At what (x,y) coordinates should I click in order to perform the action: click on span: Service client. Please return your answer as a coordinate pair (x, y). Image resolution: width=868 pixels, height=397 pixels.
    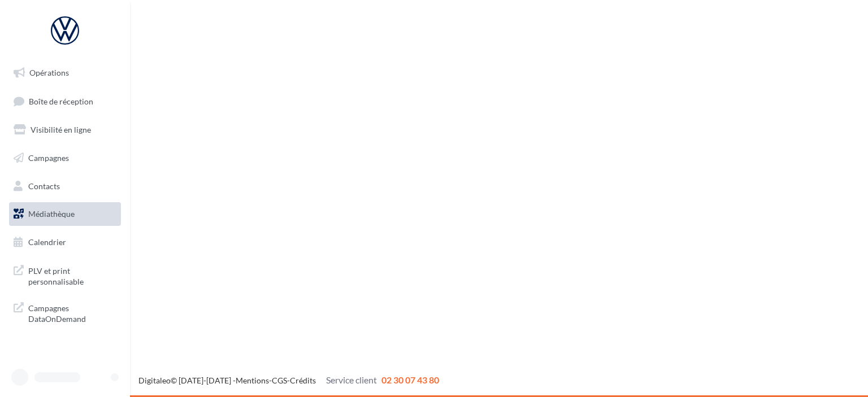
    Looking at the image, I should click on (352, 379).